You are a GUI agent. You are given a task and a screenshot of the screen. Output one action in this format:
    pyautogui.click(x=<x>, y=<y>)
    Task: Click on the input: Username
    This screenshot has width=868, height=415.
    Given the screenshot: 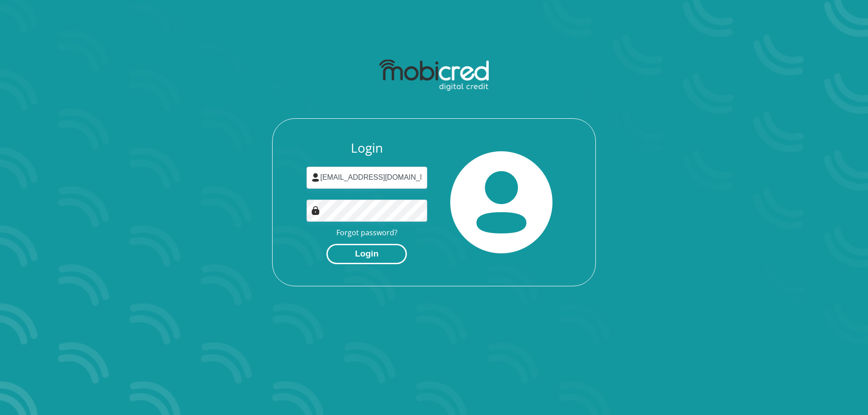 What is the action you would take?
    pyautogui.click(x=367, y=178)
    